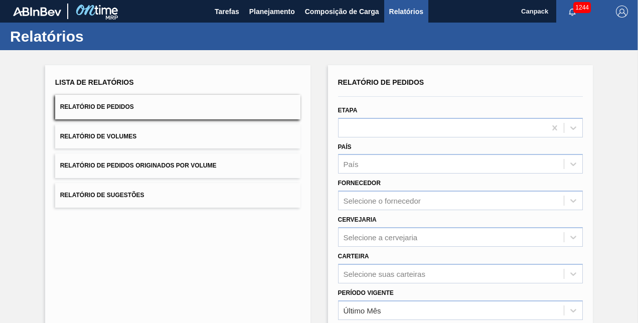 The width and height of the screenshot is (638, 323). Describe the element at coordinates (138, 165) in the screenshot. I see `span: Relatório de Pedidos Originados por Volume` at that location.